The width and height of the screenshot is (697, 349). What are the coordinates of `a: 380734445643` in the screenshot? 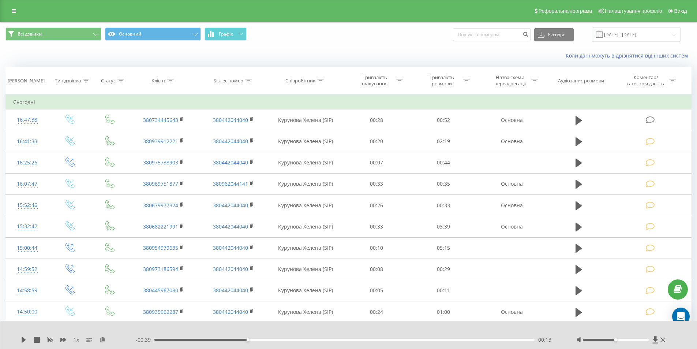 It's located at (161, 120).